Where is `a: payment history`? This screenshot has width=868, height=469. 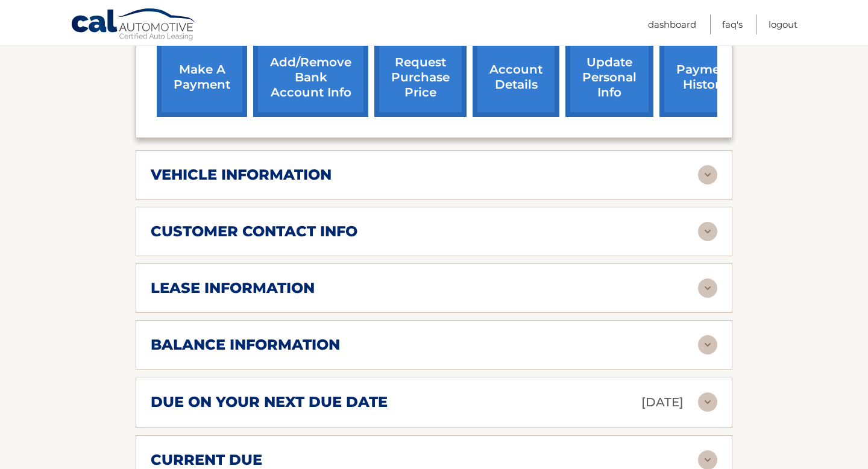
a: payment history is located at coordinates (705, 77).